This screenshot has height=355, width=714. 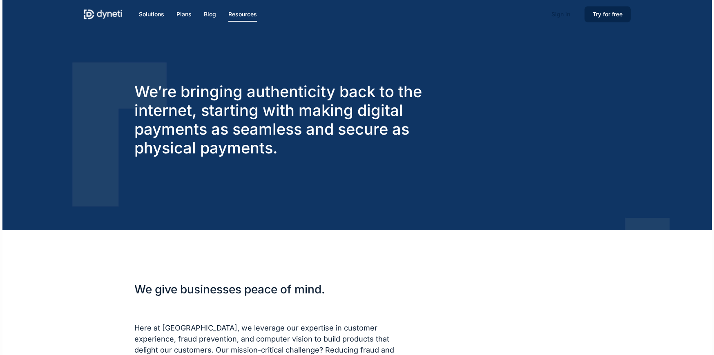 What do you see at coordinates (607, 14) in the screenshot?
I see `a: Try for free` at bounding box center [607, 14].